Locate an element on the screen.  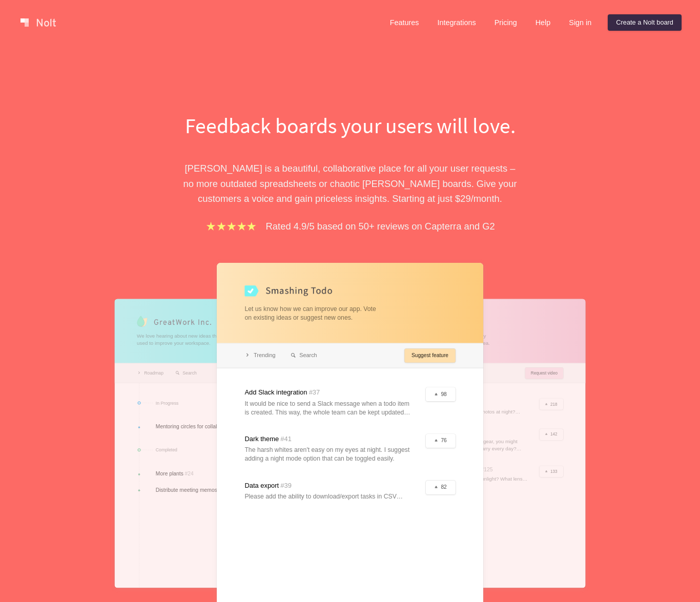
a: Create a Nolt board is located at coordinates (645, 23).